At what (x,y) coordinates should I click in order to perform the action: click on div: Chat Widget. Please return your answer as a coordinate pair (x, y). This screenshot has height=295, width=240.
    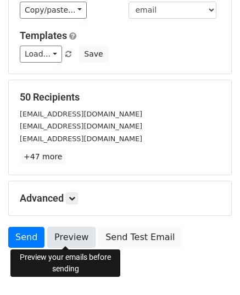
    Looking at the image, I should click on (213, 269).